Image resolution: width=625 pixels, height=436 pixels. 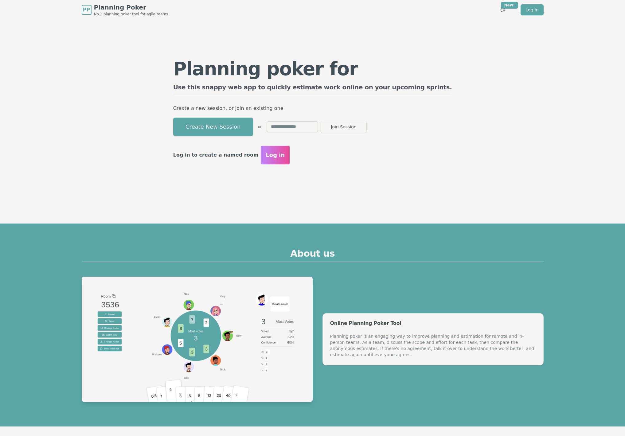 I want to click on span: No.1 planning poker tool for agile teams, so click(x=131, y=14).